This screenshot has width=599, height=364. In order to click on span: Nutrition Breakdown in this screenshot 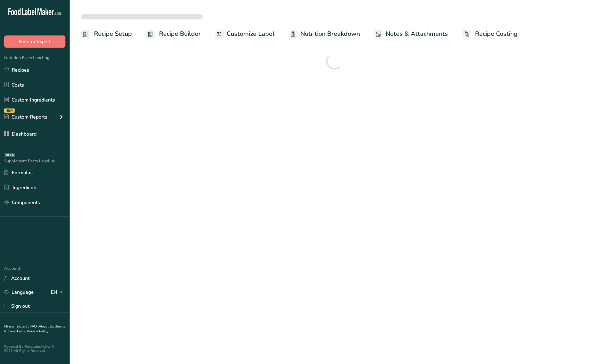, I will do `click(330, 34)`.